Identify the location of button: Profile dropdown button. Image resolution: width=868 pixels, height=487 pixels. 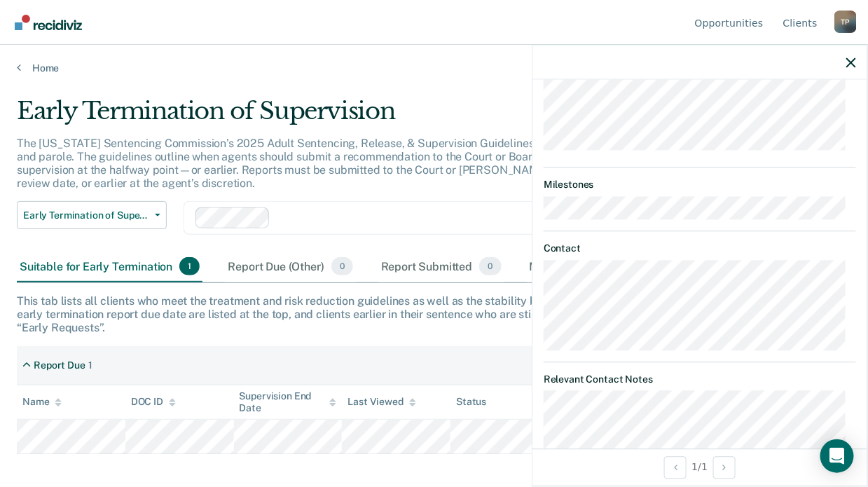
(846, 22).